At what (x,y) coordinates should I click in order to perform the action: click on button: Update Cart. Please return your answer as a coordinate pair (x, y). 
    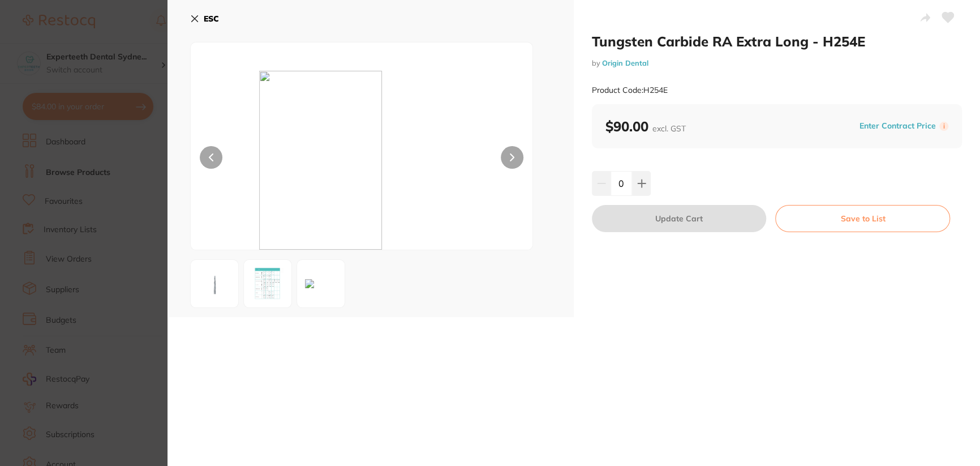
    Looking at the image, I should click on (679, 218).